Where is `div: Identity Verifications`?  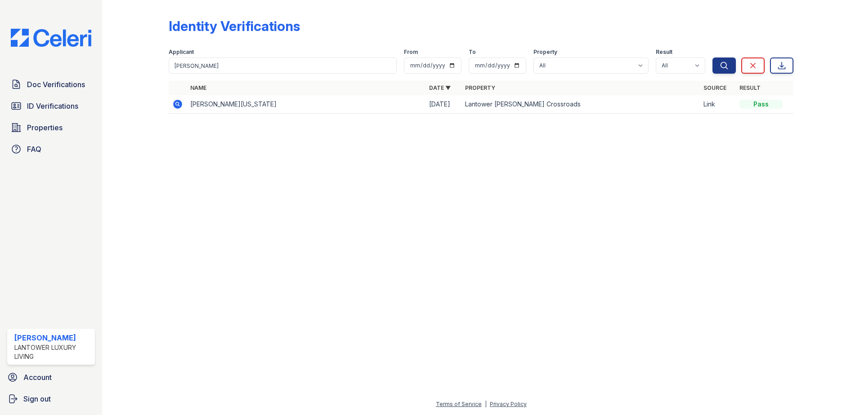 div: Identity Verifications is located at coordinates (234, 26).